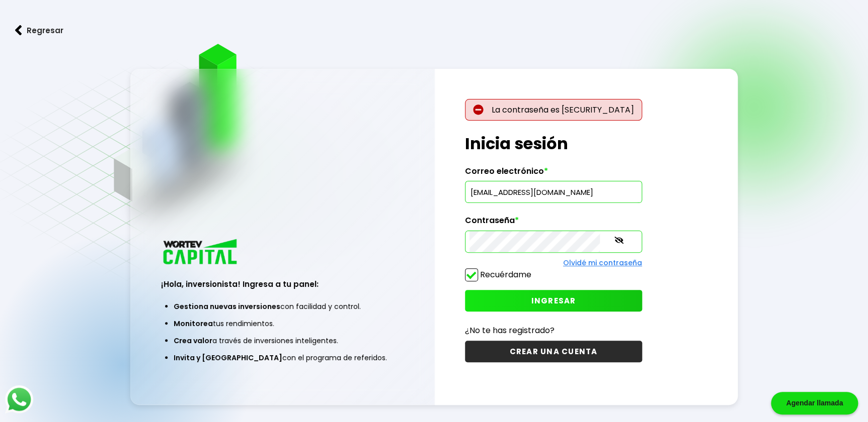 The image size is (868, 422). Describe the element at coordinates (554, 301) in the screenshot. I see `button: INGRESAR` at that location.